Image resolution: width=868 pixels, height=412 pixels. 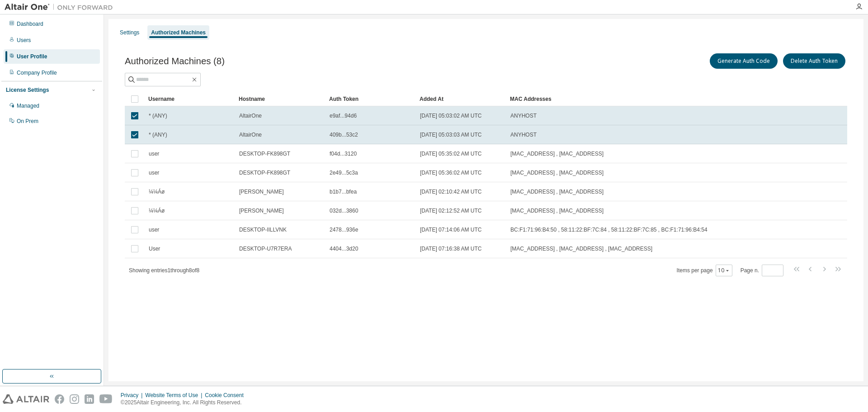 I want to click on span: DESKTOP-IILLVNK, so click(x=262, y=230).